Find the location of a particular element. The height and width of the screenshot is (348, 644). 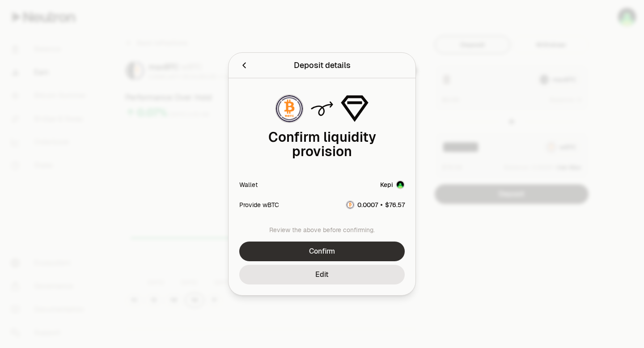

div: Provide wBTC is located at coordinates (259, 205).